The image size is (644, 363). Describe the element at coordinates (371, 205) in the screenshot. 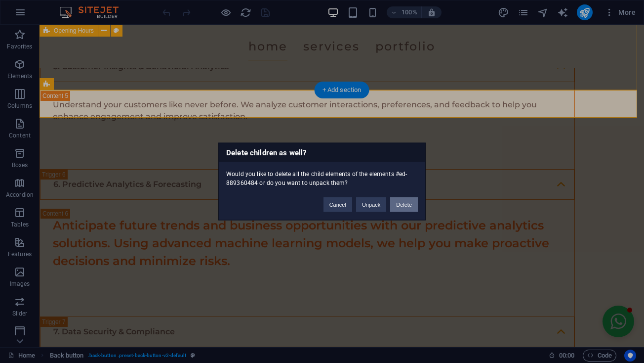

I see `button: Unpack` at that location.